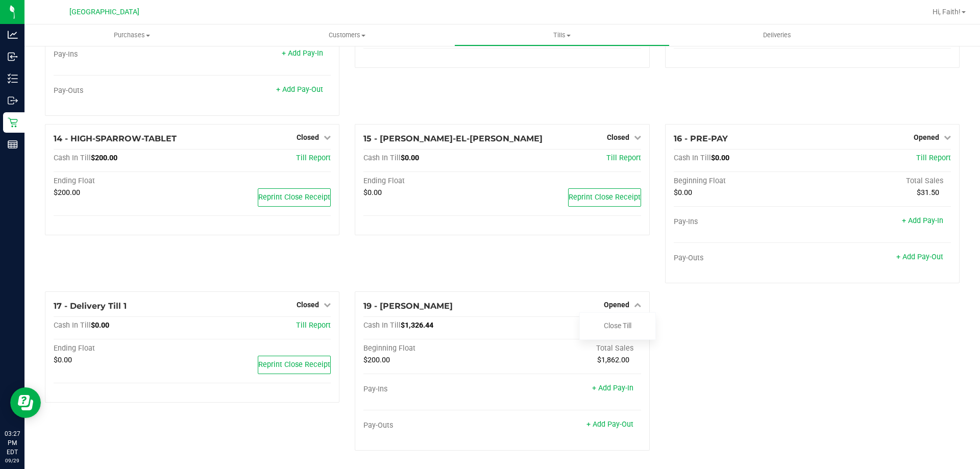 This screenshot has width=980, height=469. I want to click on a: Purchases, so click(131, 35).